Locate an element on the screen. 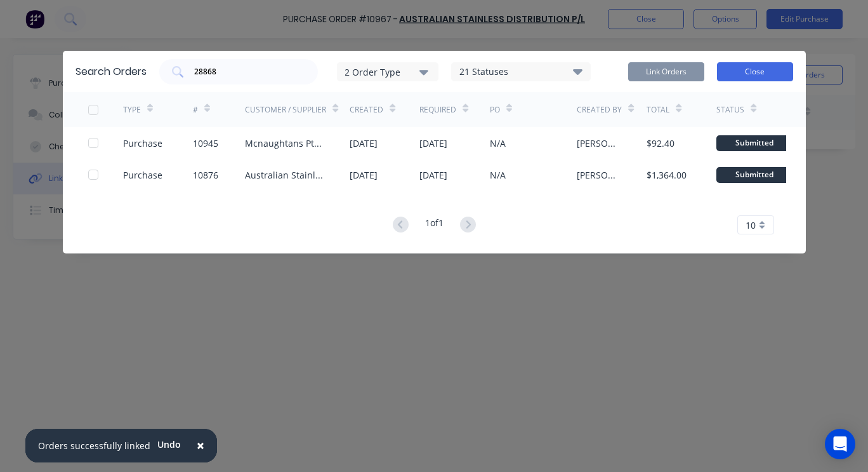  div: Search Orders is located at coordinates (111, 71).